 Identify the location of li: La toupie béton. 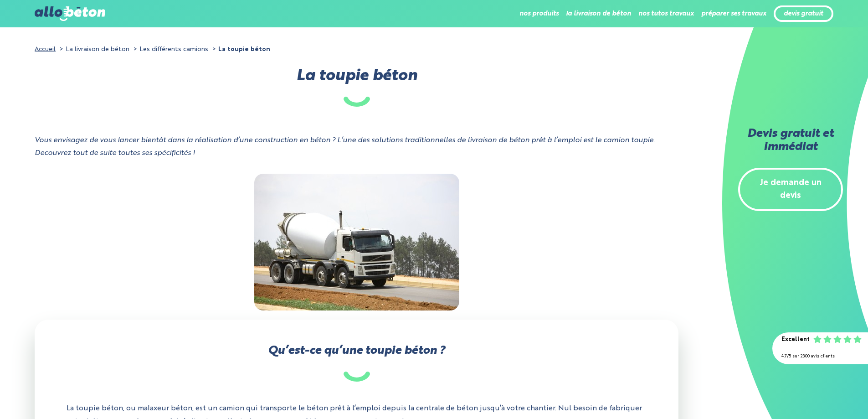
(240, 49).